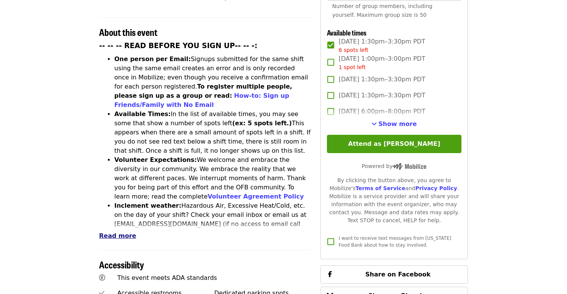  I want to click on span: About this event, so click(128, 32).